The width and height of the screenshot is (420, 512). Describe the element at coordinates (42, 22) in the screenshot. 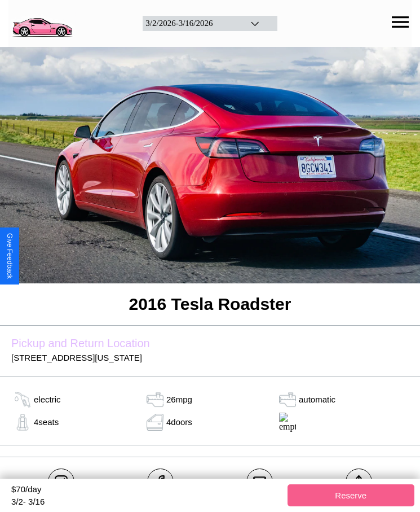

I see `img: logo` at that location.